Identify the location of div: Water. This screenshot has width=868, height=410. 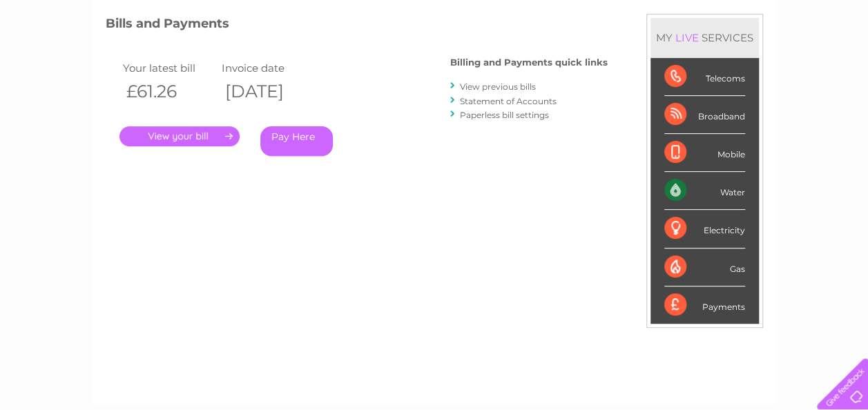
(704, 190).